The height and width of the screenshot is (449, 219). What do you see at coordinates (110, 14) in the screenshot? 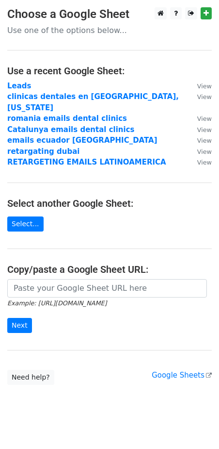
I see `h3: Choose a Google Sheet` at bounding box center [110, 14].